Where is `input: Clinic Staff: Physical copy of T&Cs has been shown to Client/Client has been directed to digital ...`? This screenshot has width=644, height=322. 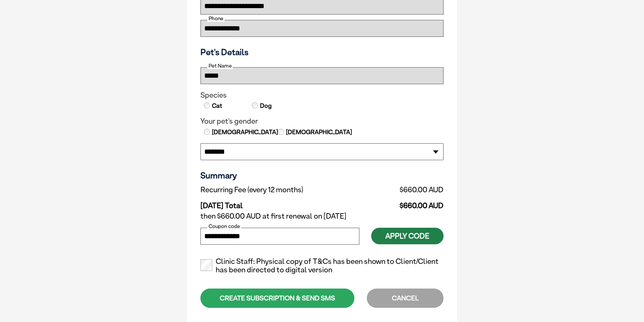 input: Clinic Staff: Physical copy of T&Cs has been shown to Client/Client has been directed to digital ... is located at coordinates (206, 265).